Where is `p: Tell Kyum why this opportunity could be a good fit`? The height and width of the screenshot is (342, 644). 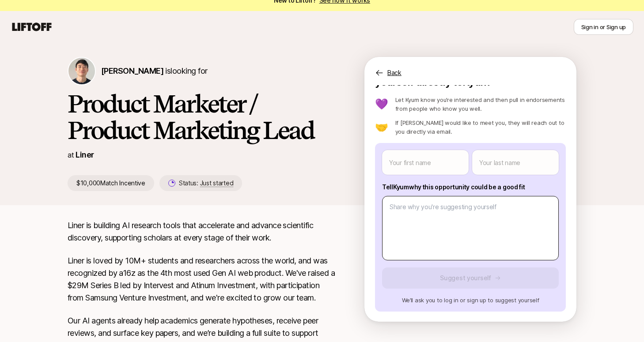
p: Tell Kyum why this opportunity could be a good fit is located at coordinates (470, 187).